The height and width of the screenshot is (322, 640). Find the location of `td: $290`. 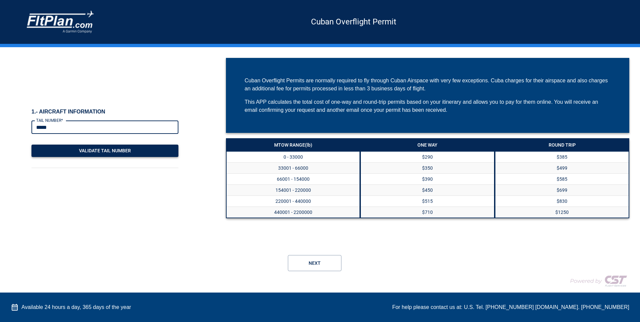

td: $290 is located at coordinates (427, 157).